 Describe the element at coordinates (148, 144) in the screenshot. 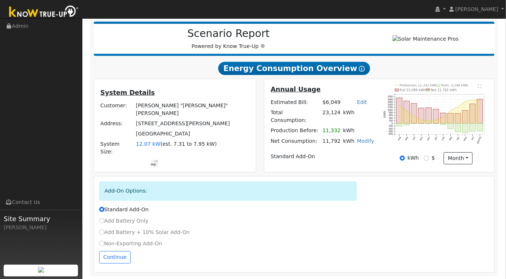

I see `span: 12.07 kW` at that location.